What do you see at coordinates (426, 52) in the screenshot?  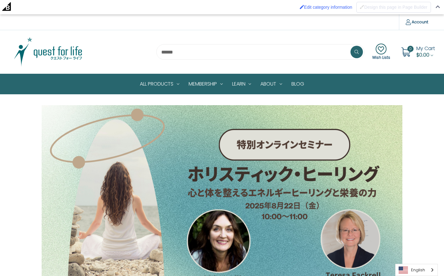 I see `a: Cart with 0 items` at bounding box center [426, 52].